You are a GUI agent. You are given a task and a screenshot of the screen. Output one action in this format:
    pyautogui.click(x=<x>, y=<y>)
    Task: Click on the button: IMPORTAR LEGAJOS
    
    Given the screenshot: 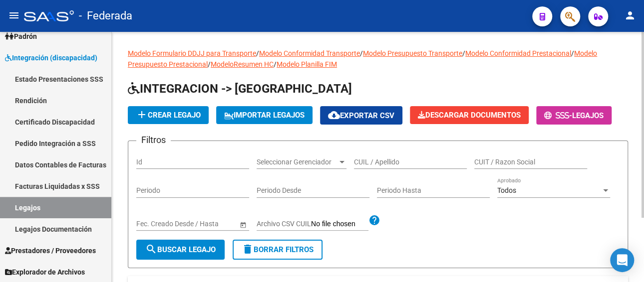 What is the action you would take?
    pyautogui.click(x=264, y=115)
    